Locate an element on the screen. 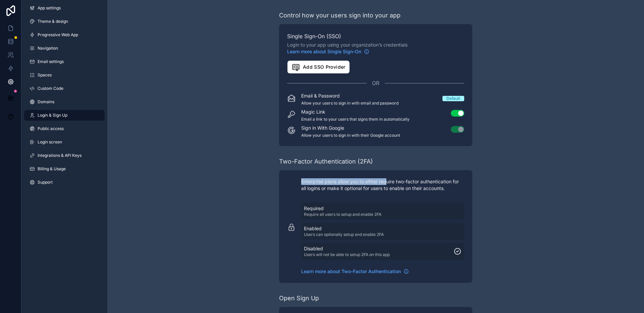 The image size is (644, 313). p: Allow your users to sign in with email and password is located at coordinates (350, 103).